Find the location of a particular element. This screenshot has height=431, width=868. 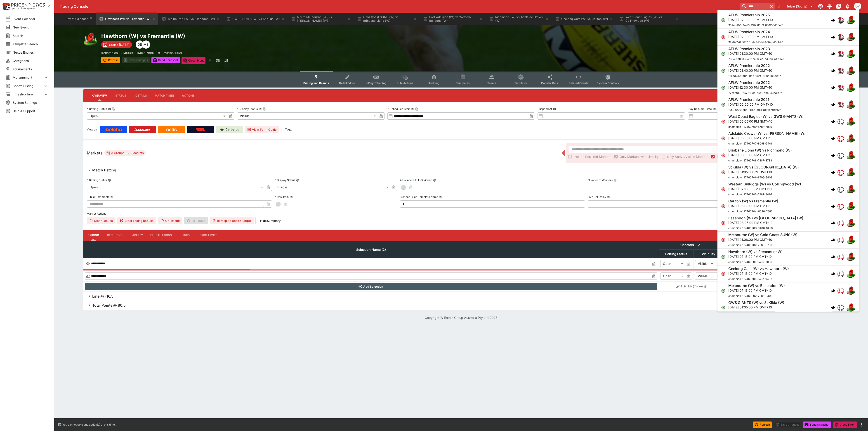

label: View on : is located at coordinates (93, 130).